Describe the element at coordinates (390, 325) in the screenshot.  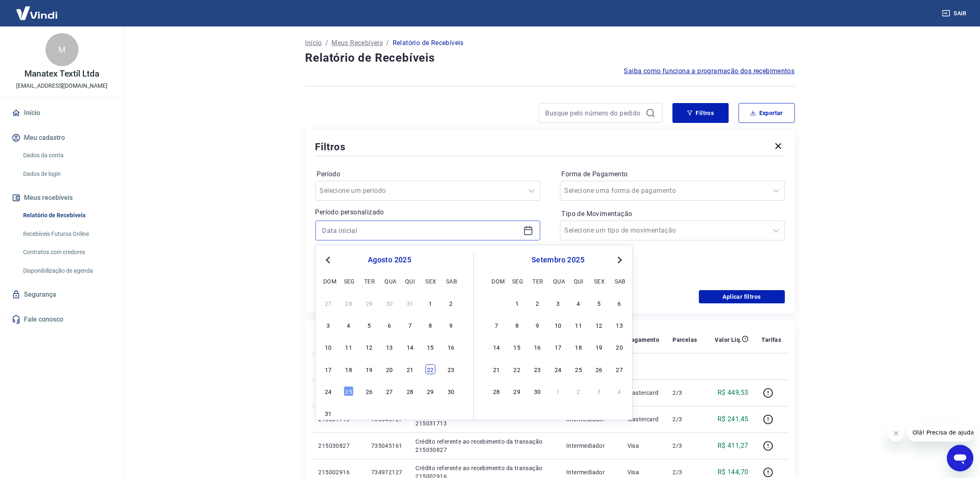
I see `div: Choose quarta-feira, 6 de agosto de 2025` at that location.